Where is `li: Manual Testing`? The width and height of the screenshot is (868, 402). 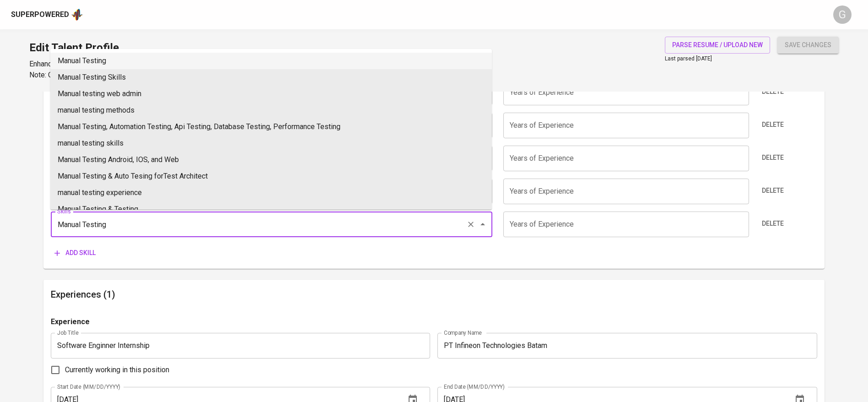 li: Manual Testing is located at coordinates (271, 61).